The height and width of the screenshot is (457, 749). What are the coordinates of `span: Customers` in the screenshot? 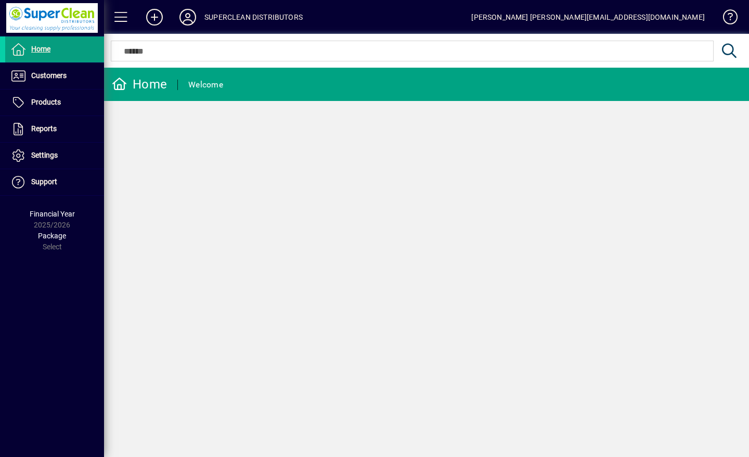 It's located at (49, 75).